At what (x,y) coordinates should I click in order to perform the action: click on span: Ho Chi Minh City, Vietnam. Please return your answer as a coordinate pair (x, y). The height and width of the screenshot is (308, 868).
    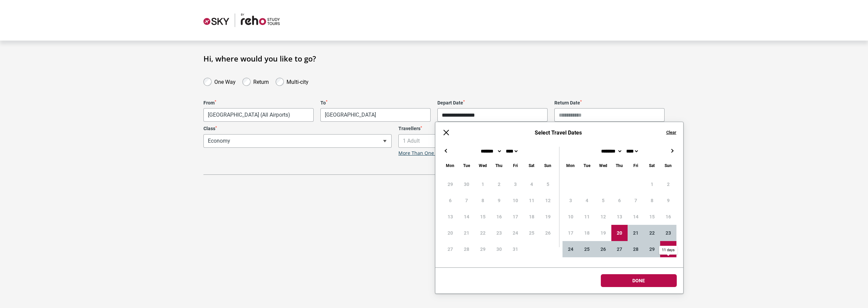
    Looking at the image, I should click on (375, 115).